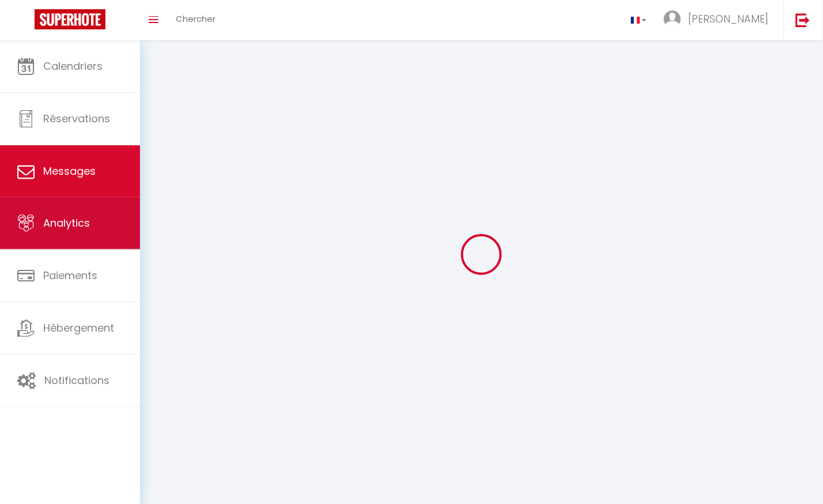  What do you see at coordinates (77, 118) in the screenshot?
I see `span: Réservations` at bounding box center [77, 118].